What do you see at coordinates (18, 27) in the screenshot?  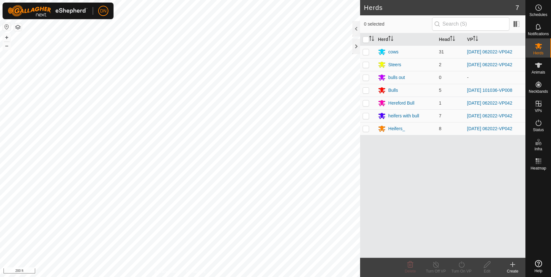 I see `button: Map Layers` at bounding box center [18, 27].